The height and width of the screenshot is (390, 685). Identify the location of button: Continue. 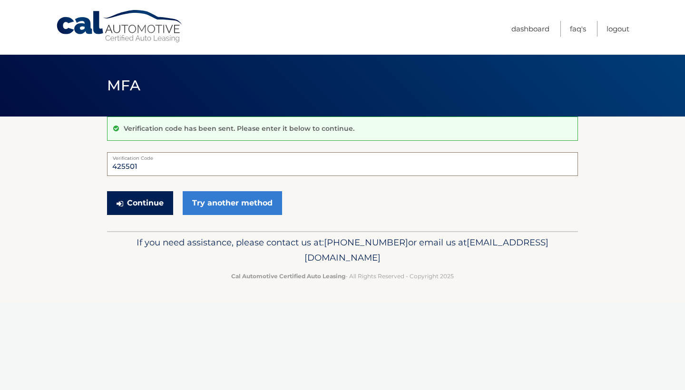
(140, 203).